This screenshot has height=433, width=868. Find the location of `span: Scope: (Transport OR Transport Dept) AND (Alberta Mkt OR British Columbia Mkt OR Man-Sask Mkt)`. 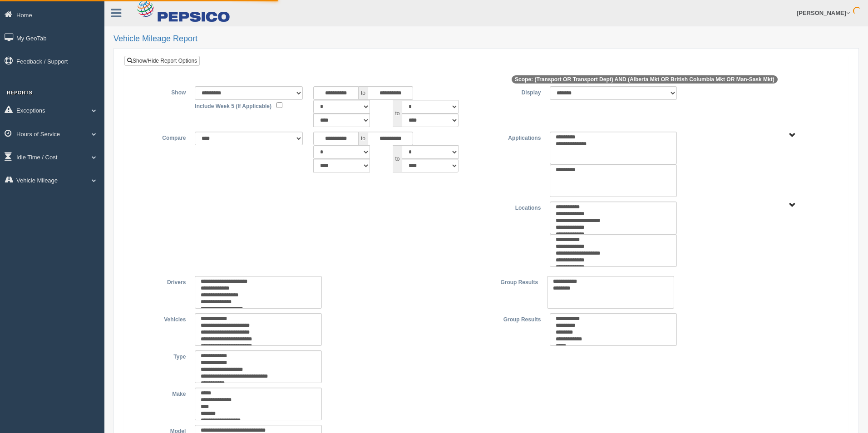

span: Scope: (Transport OR Transport Dept) AND (Alberta Mkt OR British Columbia Mkt OR Man-Sask Mkt) is located at coordinates (645, 79).